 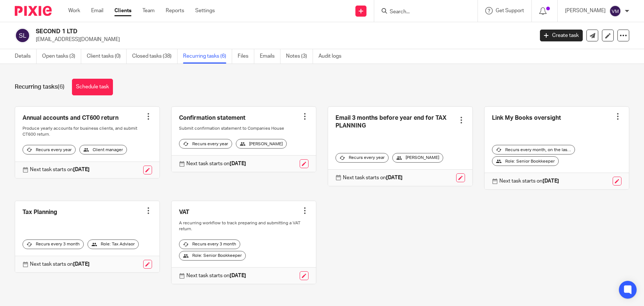 What do you see at coordinates (510, 11) in the screenshot?
I see `span: Get Support` at bounding box center [510, 11].